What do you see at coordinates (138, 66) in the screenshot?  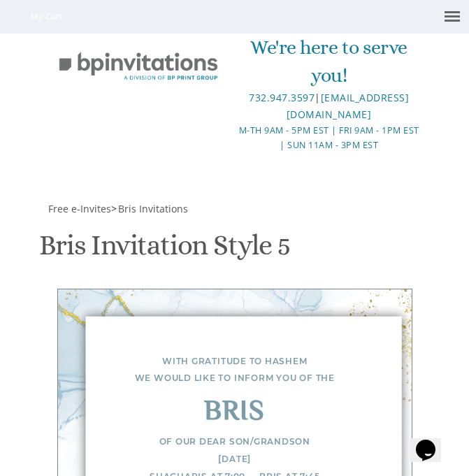 I see `img: BP Invitation Loft` at bounding box center [138, 66].